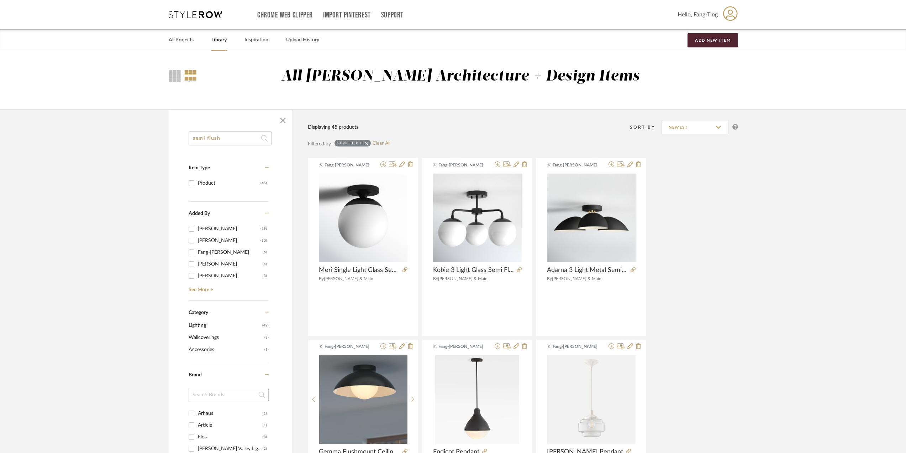 Image resolution: width=906 pixels, height=453 pixels. What do you see at coordinates (364, 399) in the screenshot?
I see `img: Gemma Flushmount Ceiling Light - Black` at bounding box center [364, 399].